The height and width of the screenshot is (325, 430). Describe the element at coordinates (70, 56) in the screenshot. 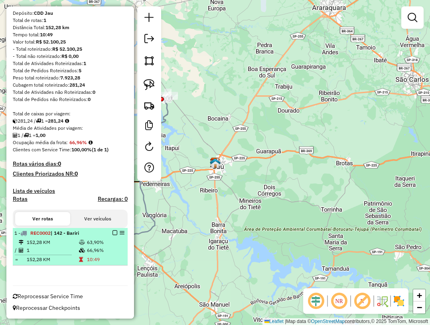

I see `strong: R$ 0,00` at that location.